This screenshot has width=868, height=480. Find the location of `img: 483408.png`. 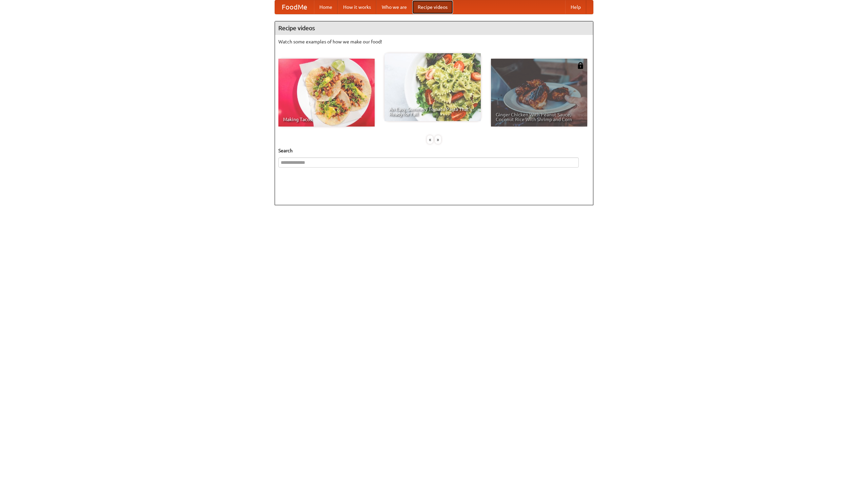

img: 483408.png is located at coordinates (580, 66).